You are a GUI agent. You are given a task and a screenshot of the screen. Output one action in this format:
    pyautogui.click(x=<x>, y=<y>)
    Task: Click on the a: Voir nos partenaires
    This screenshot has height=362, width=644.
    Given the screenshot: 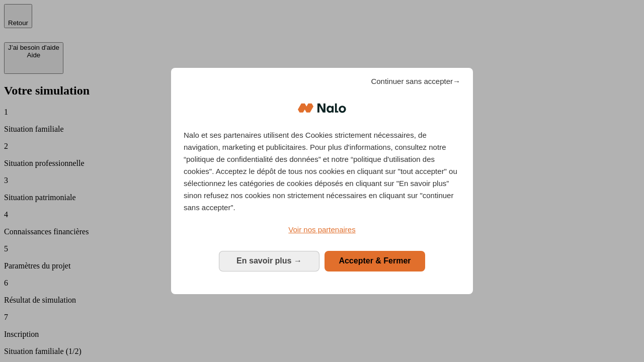 What is the action you would take?
    pyautogui.click(x=322, y=230)
    